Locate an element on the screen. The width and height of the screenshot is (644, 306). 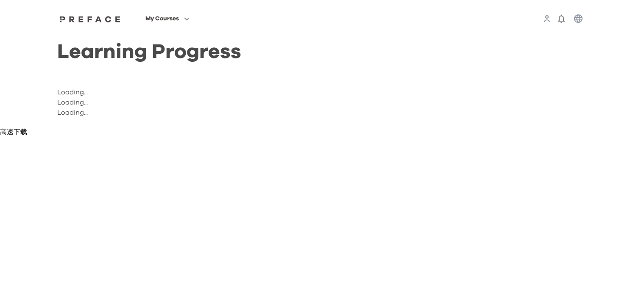
img: Preface Logo is located at coordinates (90, 19).